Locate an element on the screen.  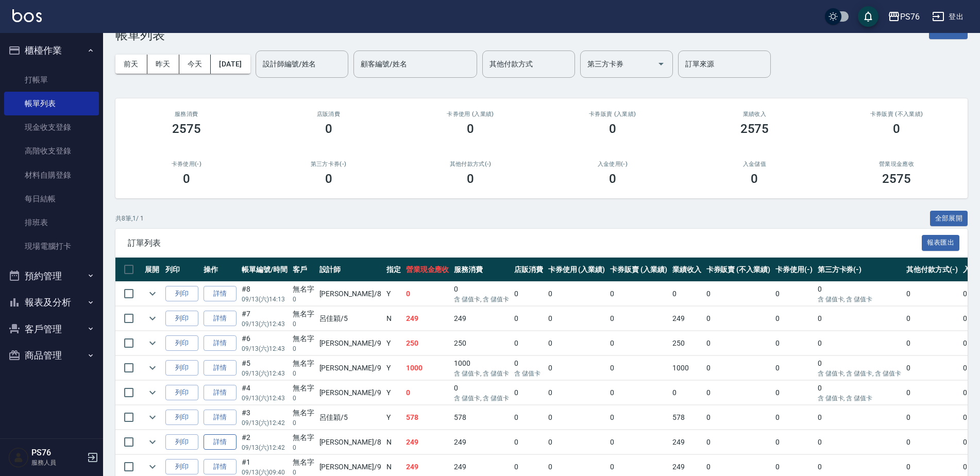
h2: 店販消費 is located at coordinates (329, 114).